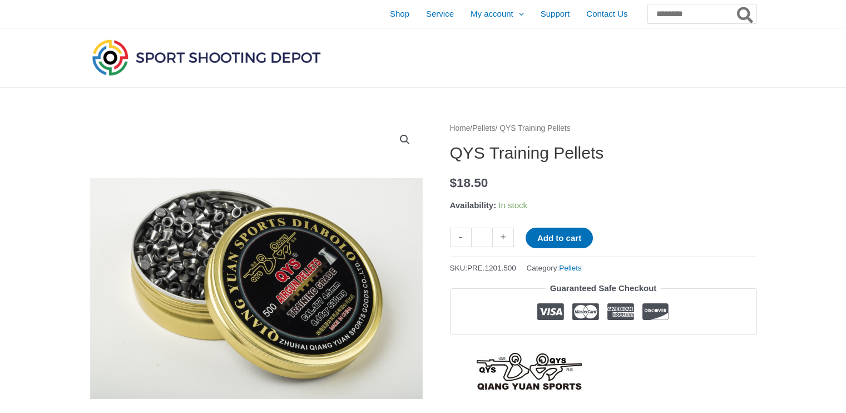  I want to click on h1: QYS Training Pellets, so click(604, 153).